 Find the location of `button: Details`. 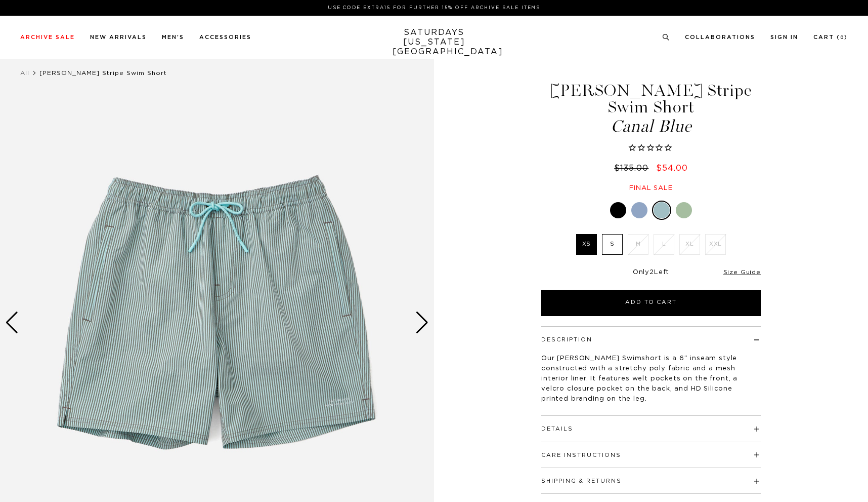

button: Details is located at coordinates (557, 429).